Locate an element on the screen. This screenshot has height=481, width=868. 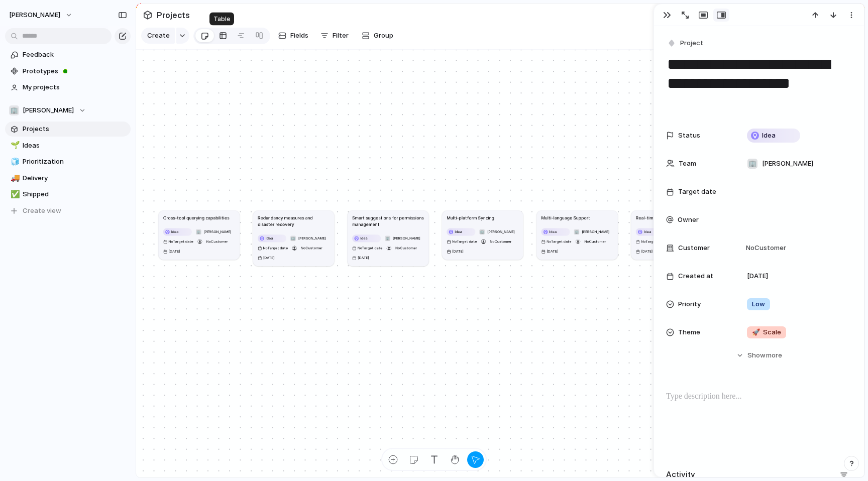
button: Group is located at coordinates (377, 36).